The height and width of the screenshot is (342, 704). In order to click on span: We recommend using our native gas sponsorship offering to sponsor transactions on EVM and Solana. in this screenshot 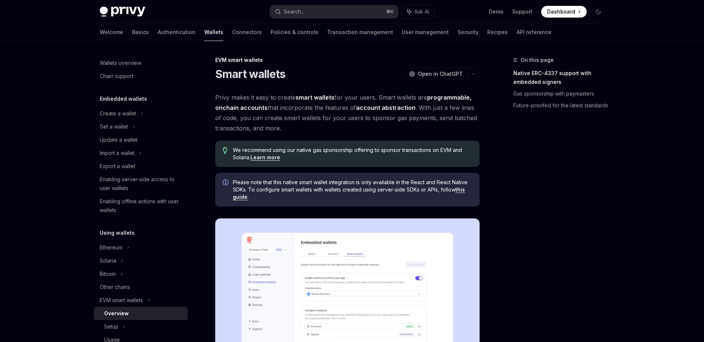, I will do `click(352, 154)`.